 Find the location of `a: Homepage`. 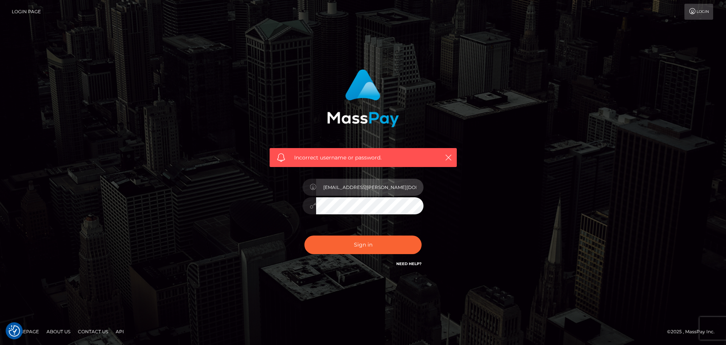

a: Homepage is located at coordinates (25, 331).